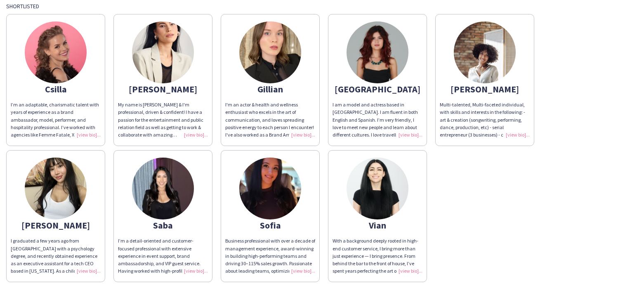 Image resolution: width=644 pixels, height=297 pixels. I want to click on img: thumb-4404051c-6014-4609-84ce-abbf3c8e62f3.jpg, so click(270, 189).